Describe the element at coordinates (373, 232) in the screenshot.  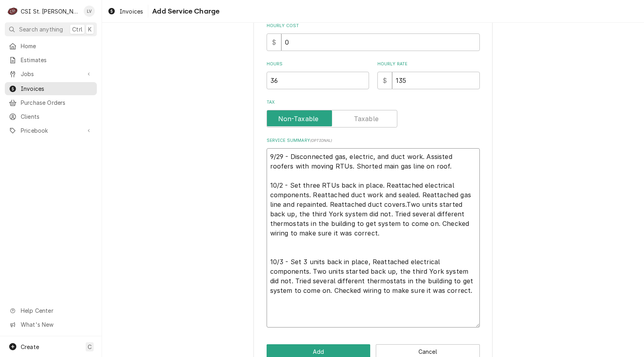
I see `div: Service Summary` at that location.